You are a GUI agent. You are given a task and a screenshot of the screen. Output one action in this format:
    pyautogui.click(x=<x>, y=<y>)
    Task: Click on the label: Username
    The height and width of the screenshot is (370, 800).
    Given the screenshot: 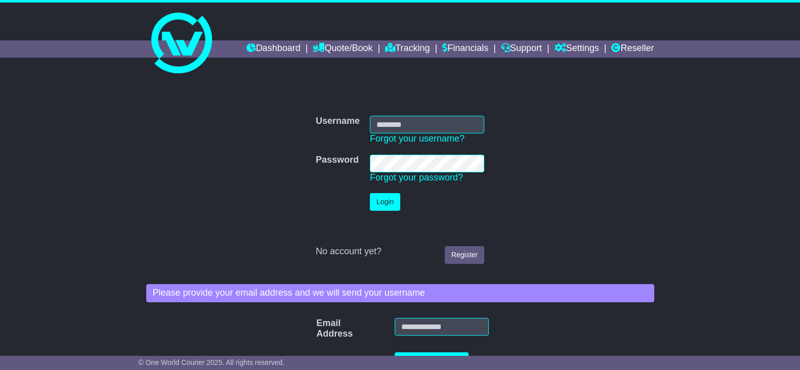 What is the action you would take?
    pyautogui.click(x=337, y=121)
    